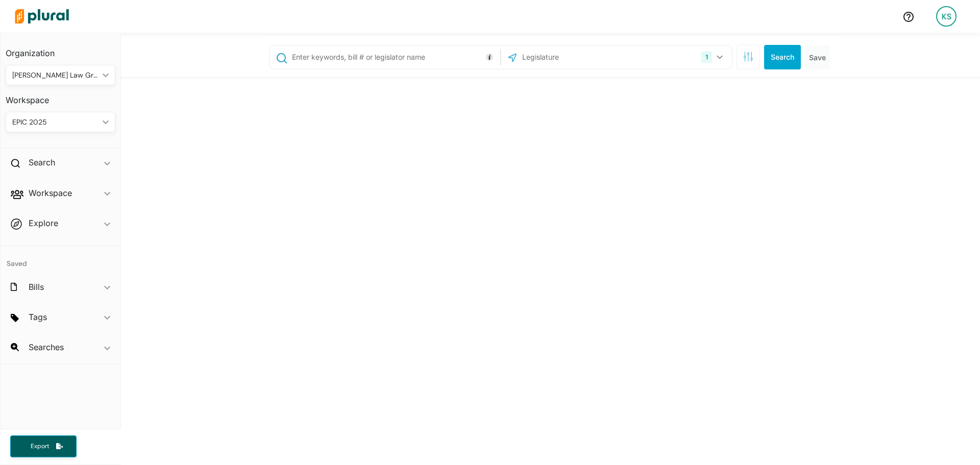 The height and width of the screenshot is (465, 980). What do you see at coordinates (748, 55) in the screenshot?
I see `span: Search Filters` at bounding box center [748, 55].